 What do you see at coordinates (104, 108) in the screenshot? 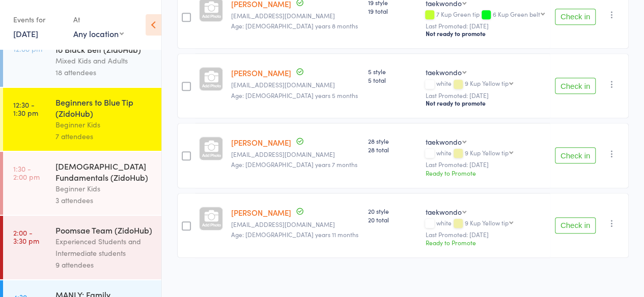
I see `div: Beginners to Blue Tip (ZidoHub)` at bounding box center [104, 108].